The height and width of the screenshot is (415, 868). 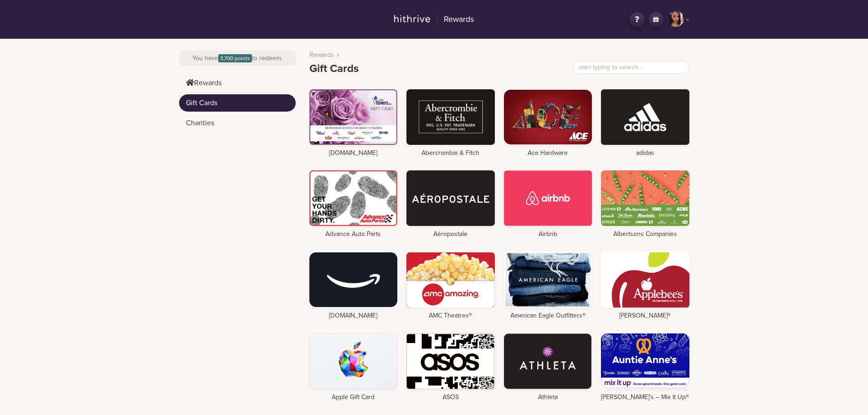 What do you see at coordinates (645, 153) in the screenshot?
I see `h4: adidas` at bounding box center [645, 153].